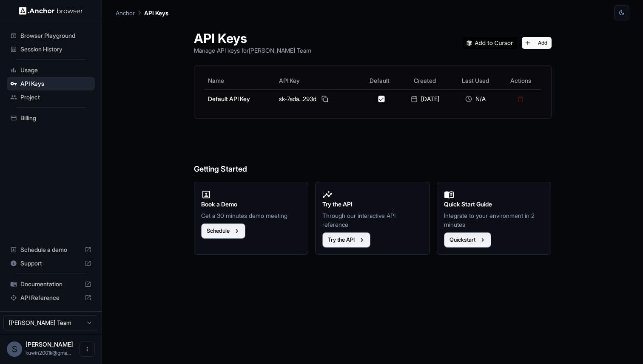 This screenshot has width=643, height=364. What do you see at coordinates (56, 70) in the screenshot?
I see `span: Usage` at bounding box center [56, 70].